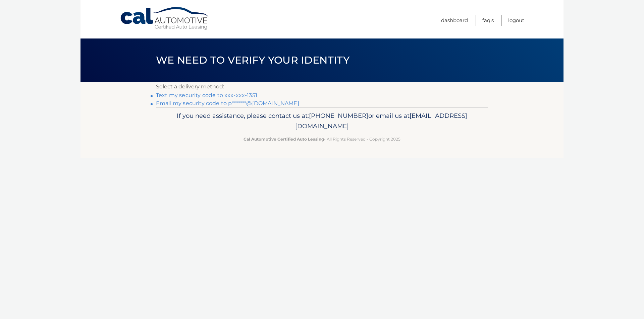 The height and width of the screenshot is (319, 644). Describe the element at coordinates (322, 121) in the screenshot. I see `p: If you need assistance, please contact us at: or email us at` at that location.